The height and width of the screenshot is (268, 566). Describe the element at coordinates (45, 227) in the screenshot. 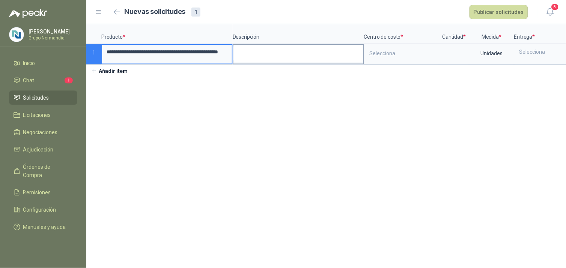

I see `span: Manuales y ayuda` at that location.